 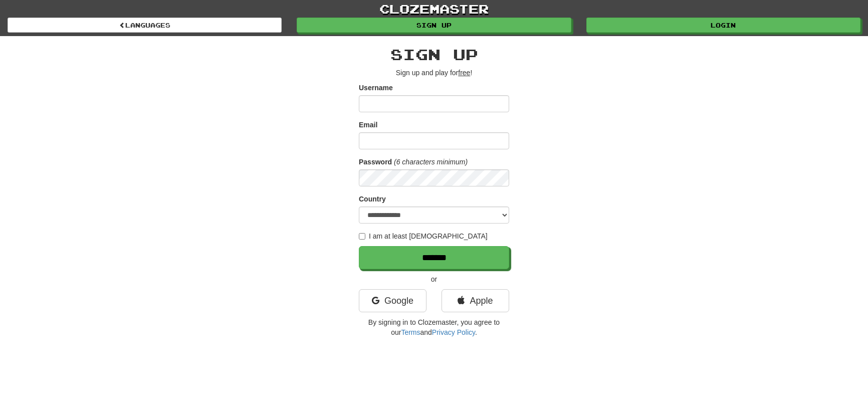 What do you see at coordinates (393, 301) in the screenshot?
I see `a: Google` at bounding box center [393, 301].